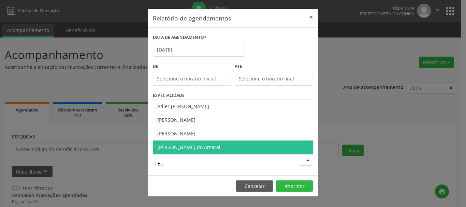 Image resolution: width=466 pixels, height=207 pixels. I want to click on h5: Relatório de agendamentos, so click(192, 18).